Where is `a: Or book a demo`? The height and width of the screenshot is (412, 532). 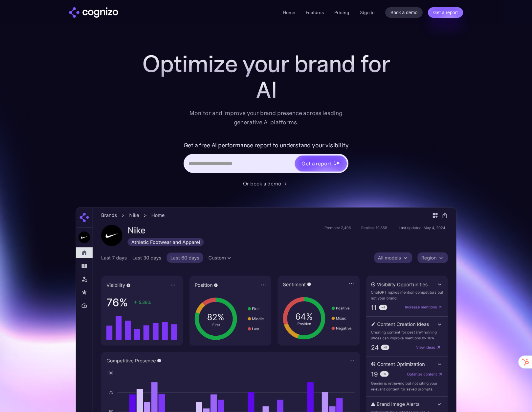
a: Or book a demo is located at coordinates (266, 183).